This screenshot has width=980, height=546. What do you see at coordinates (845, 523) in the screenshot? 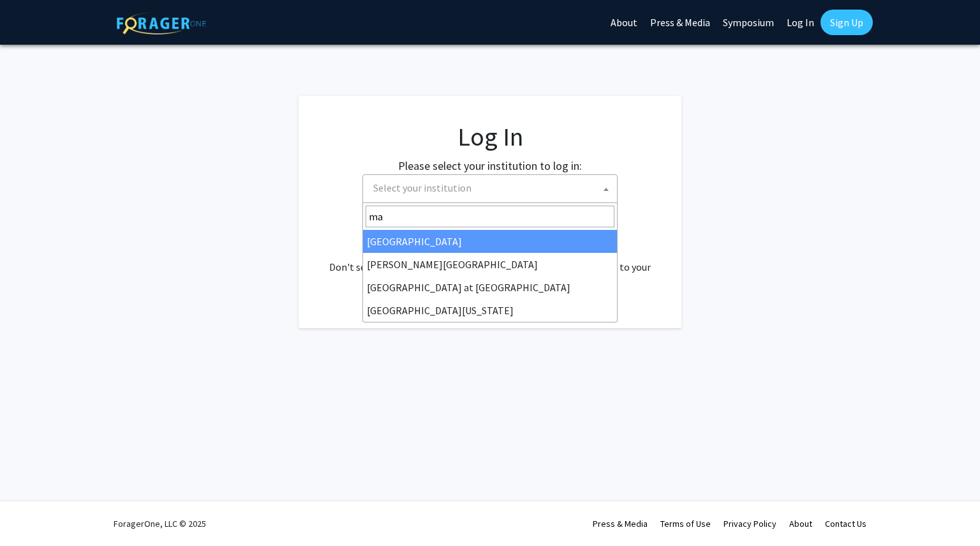
I see `a: Contact Us` at bounding box center [845, 523].